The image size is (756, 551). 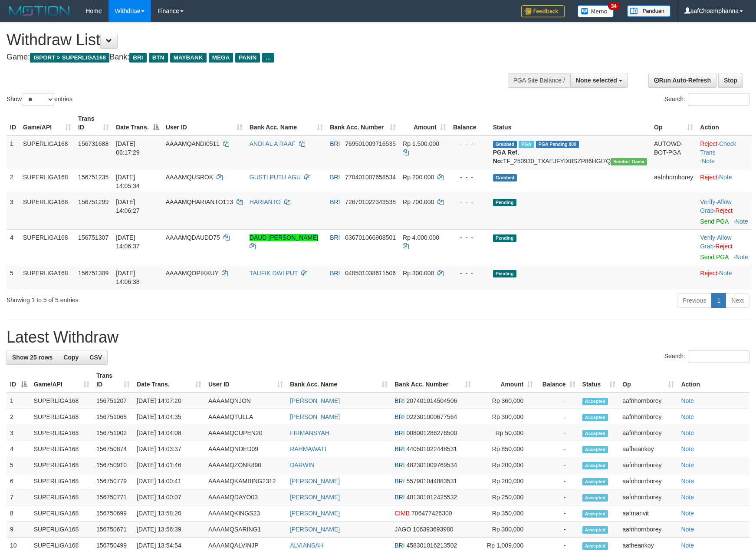 What do you see at coordinates (599, 380) in the screenshot?
I see `th: Status: activate to sort column ascending` at bounding box center [599, 380].